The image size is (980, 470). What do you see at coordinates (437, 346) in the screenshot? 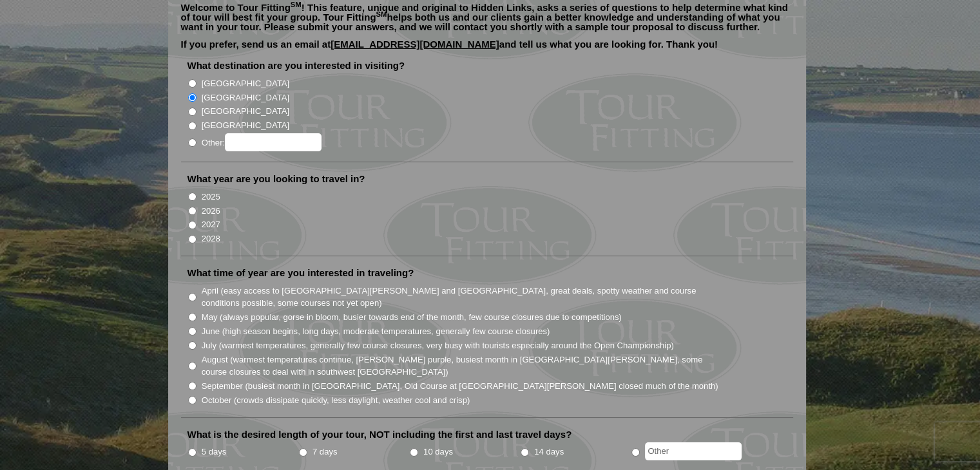
I see `label: July (warmest temperatures, generally few course closures, very busy with tourists especially aro...` at bounding box center [437, 346].